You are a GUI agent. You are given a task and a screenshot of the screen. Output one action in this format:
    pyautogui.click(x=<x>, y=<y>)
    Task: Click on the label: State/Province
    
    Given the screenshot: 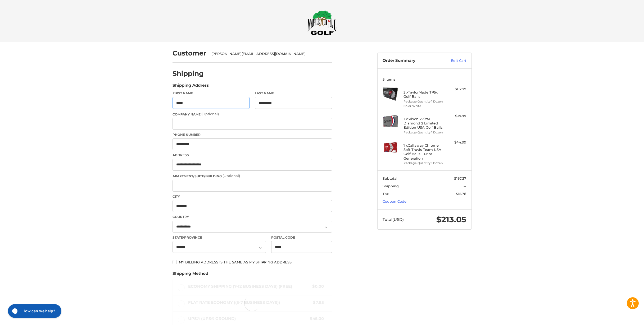 What is the action you would take?
    pyautogui.click(x=220, y=238)
    